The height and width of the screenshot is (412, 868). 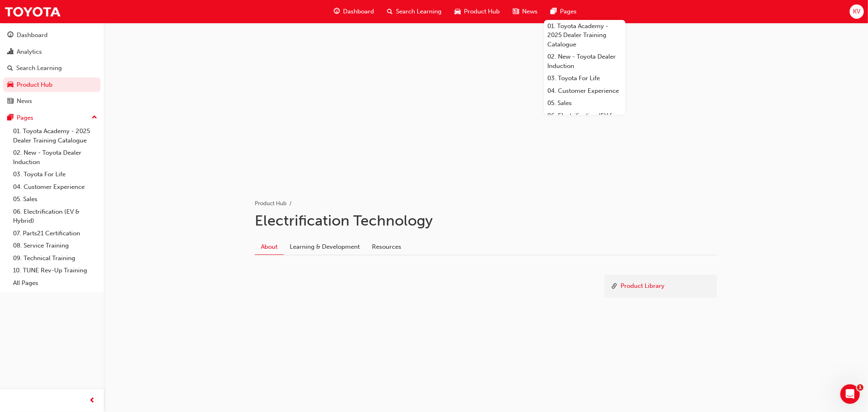 What do you see at coordinates (94, 117) in the screenshot?
I see `span: up-icon` at bounding box center [94, 117].